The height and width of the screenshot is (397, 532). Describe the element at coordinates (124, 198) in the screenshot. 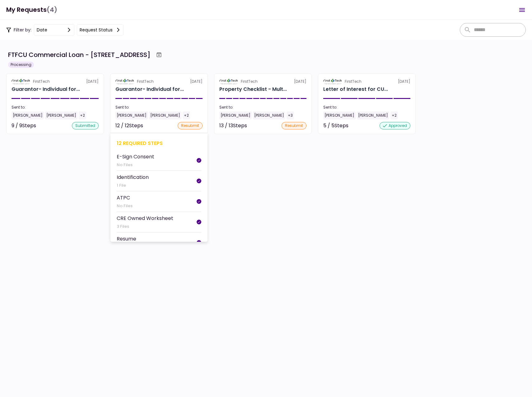

I see `div: ATPC` at that location.